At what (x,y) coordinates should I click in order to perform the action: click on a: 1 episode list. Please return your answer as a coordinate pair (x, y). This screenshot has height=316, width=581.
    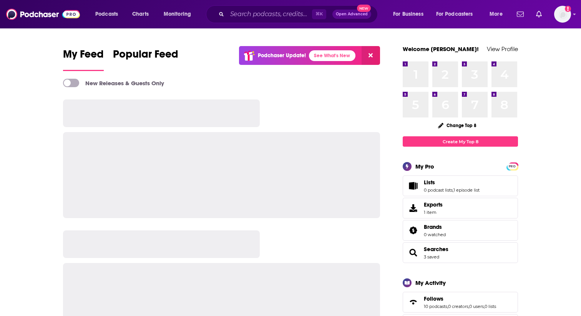
    Looking at the image, I should click on (467, 190).